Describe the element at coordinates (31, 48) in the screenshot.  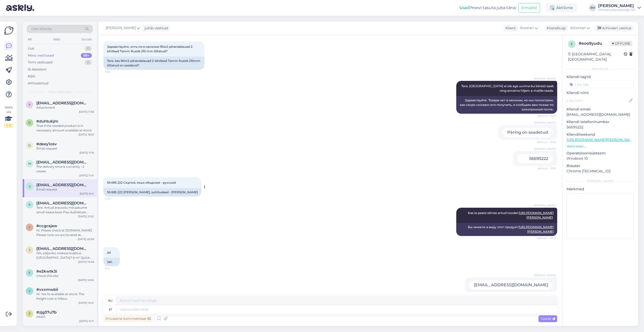
I see `div: Uus` at that location.